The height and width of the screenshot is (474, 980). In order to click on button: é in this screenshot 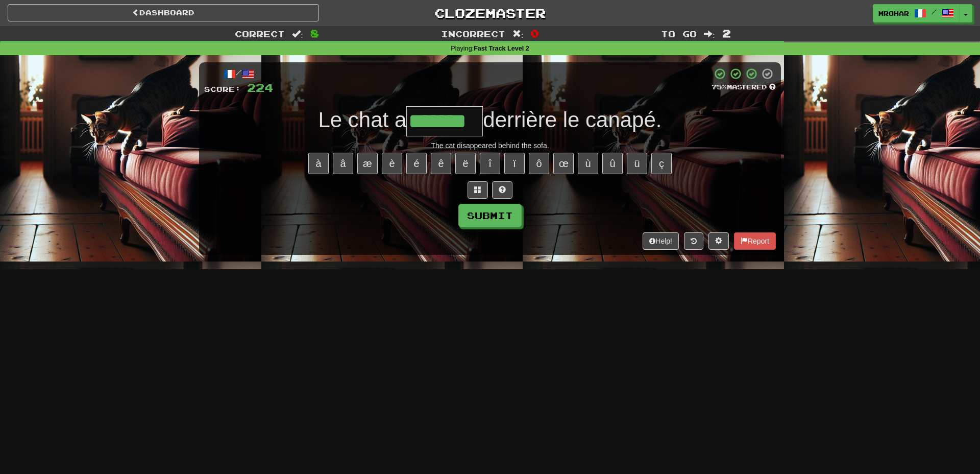, I will do `click(417, 164)`.